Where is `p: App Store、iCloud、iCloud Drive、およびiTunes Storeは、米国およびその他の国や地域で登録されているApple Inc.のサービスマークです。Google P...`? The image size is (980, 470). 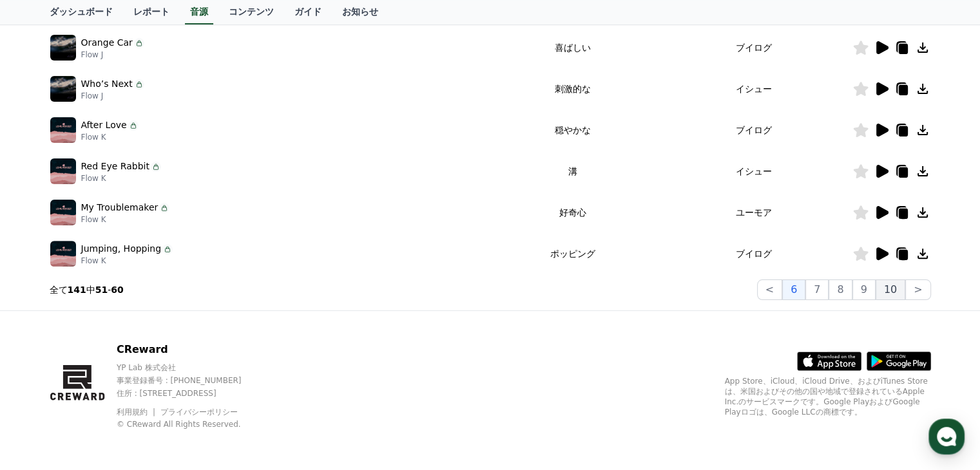 p: App Store、iCloud、iCloud Drive、およびiTunes Storeは、米国およびその他の国や地域で登録されているApple Inc.のサービスマークです。Google P... is located at coordinates (828, 397).